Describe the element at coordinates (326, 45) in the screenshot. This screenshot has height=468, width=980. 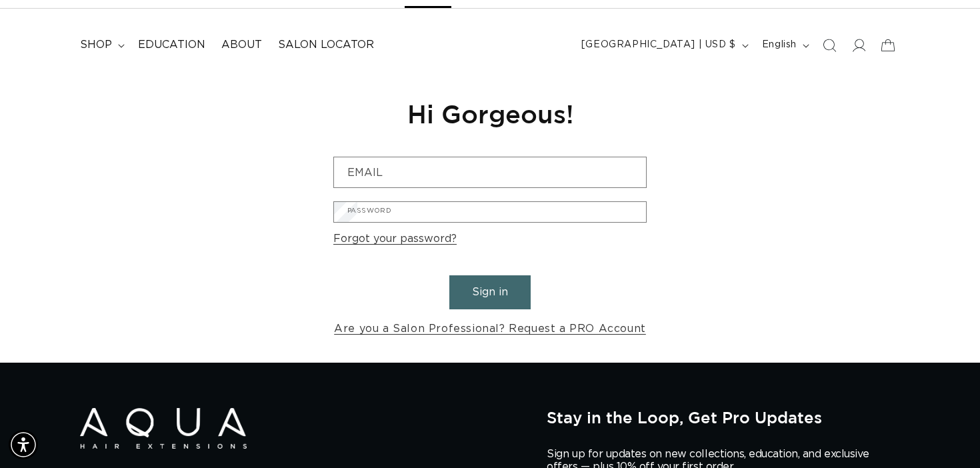
I see `span: Salon Locator` at that location.